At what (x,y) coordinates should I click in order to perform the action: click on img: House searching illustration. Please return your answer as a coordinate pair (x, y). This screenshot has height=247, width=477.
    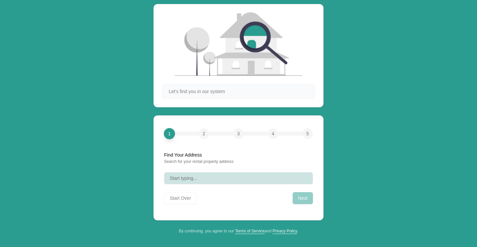
    Looking at the image, I should click on (239, 44).